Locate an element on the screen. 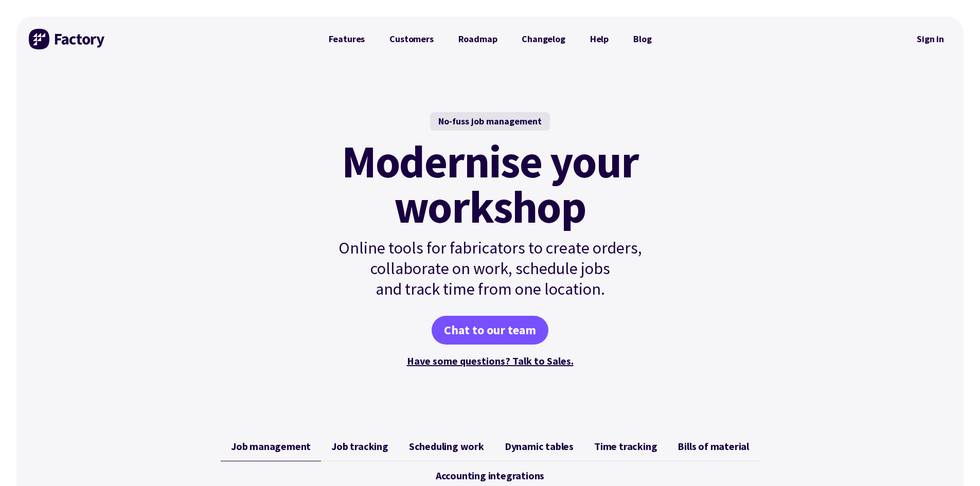  a: Help is located at coordinates (599, 39).